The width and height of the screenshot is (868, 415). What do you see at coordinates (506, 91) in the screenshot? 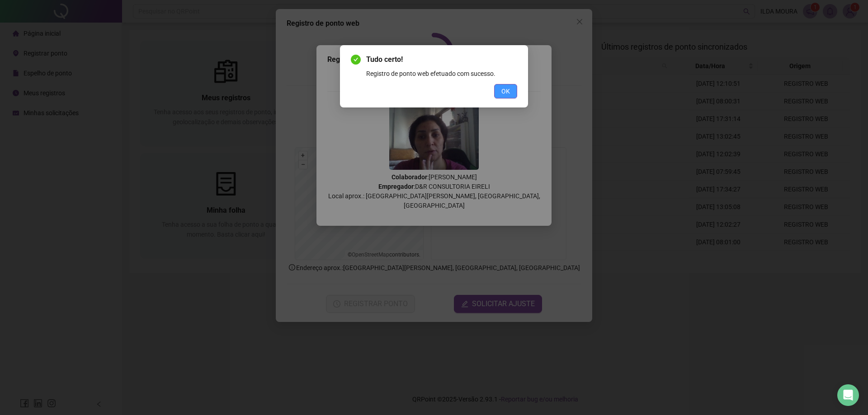
I see `span: OK` at bounding box center [506, 91].